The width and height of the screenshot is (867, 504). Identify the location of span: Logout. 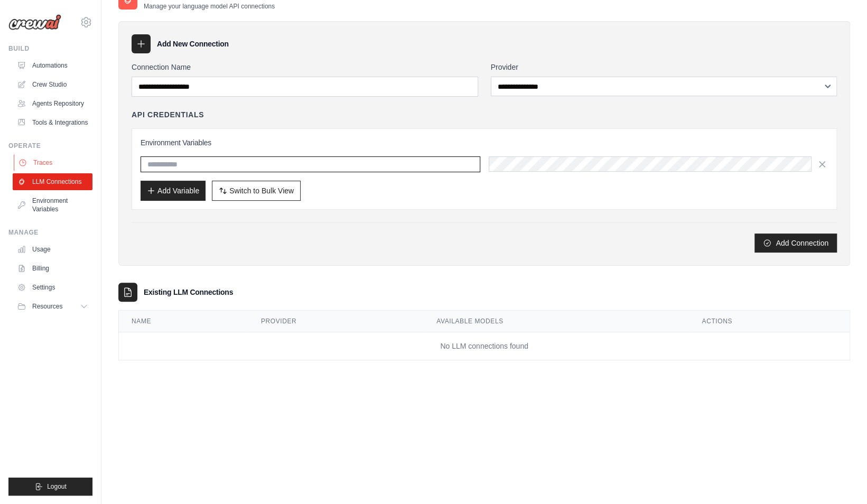
(57, 487).